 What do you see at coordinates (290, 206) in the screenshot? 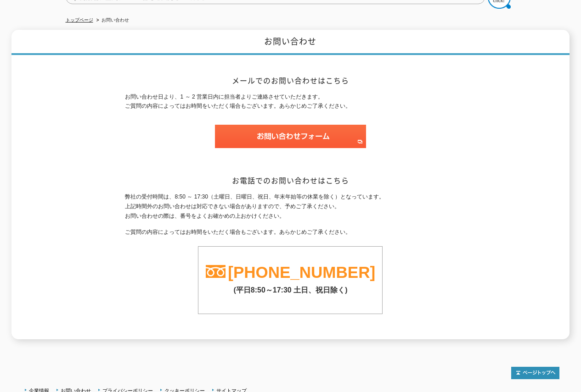
I see `p: 弊社の受付時間は、8:50 ～ 17:30（土曜日、日曜日、祝日、年末年始等の休業を除く）となっています。 上記時間外のお問い合わせは対応できない場合がありますので、予めご了承ください。 お問い...` at bounding box center [290, 206].